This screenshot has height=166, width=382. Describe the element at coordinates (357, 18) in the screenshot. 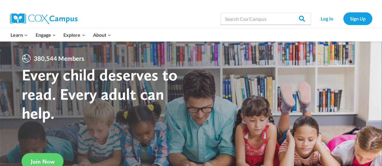

I see `a: Sign Up` at that location.